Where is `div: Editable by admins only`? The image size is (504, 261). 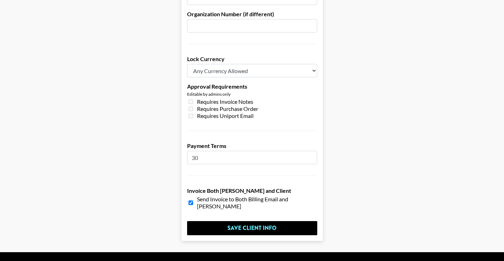
div: Editable by admins only is located at coordinates (252, 94).